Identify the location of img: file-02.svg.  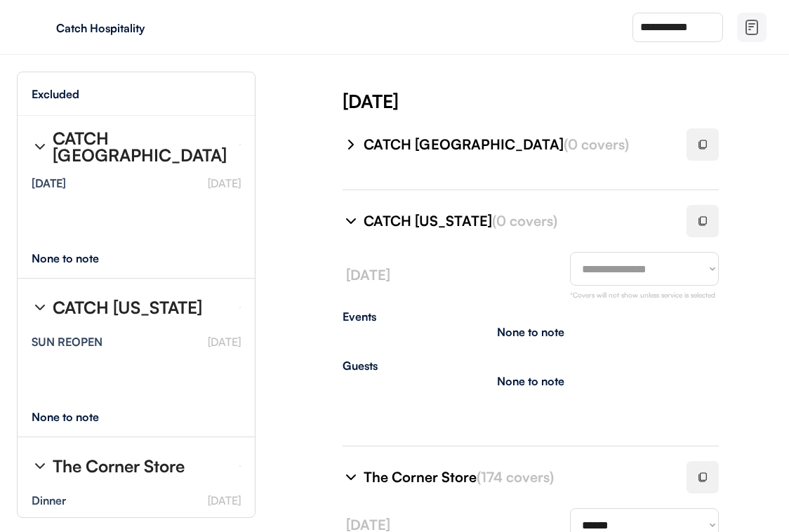
(752, 28).